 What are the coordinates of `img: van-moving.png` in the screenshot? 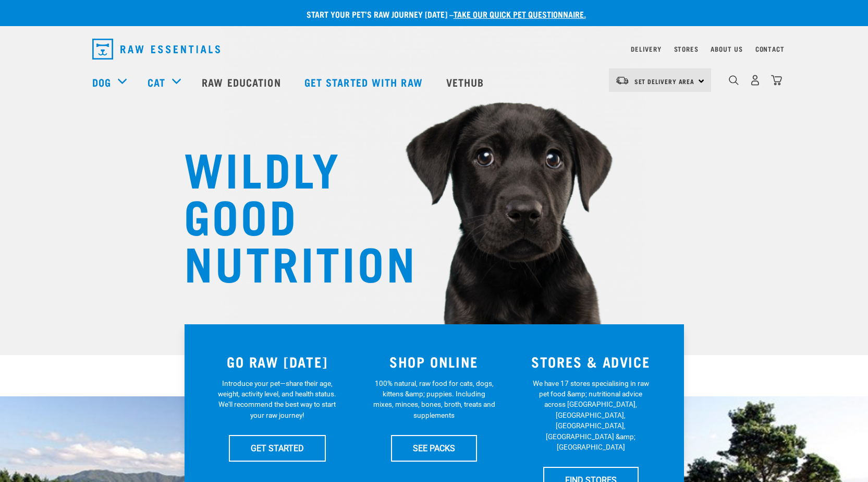 It's located at (622, 80).